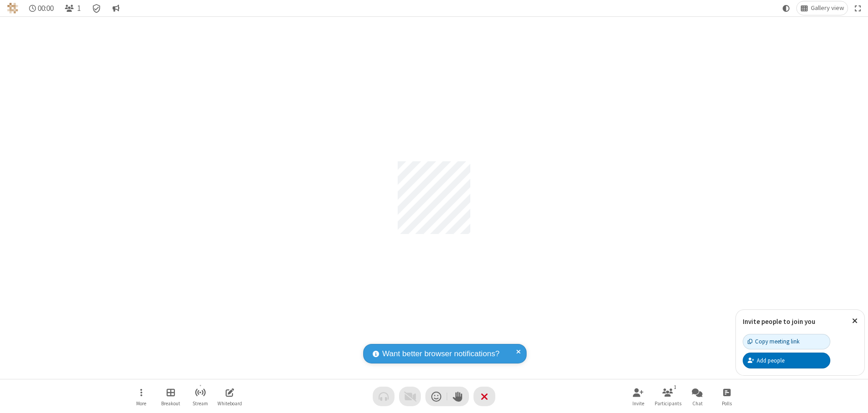  What do you see at coordinates (827, 8) in the screenshot?
I see `span: Gallery view` at bounding box center [827, 8].